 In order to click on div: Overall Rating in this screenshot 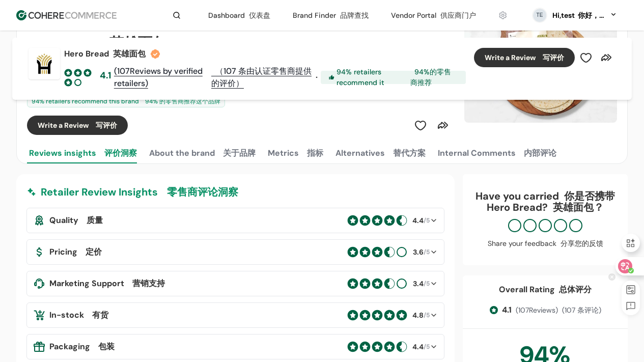, I will do `click(545, 290)`.